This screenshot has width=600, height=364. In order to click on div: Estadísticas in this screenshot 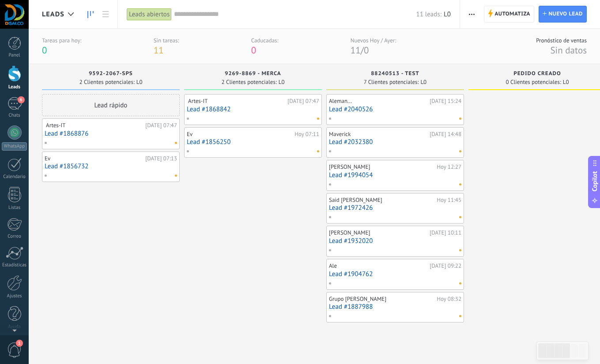, I will do `click(15, 265)`.